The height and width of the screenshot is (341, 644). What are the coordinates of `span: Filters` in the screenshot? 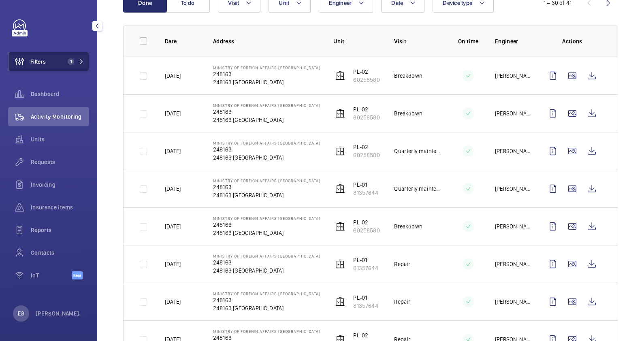 It's located at (38, 61).